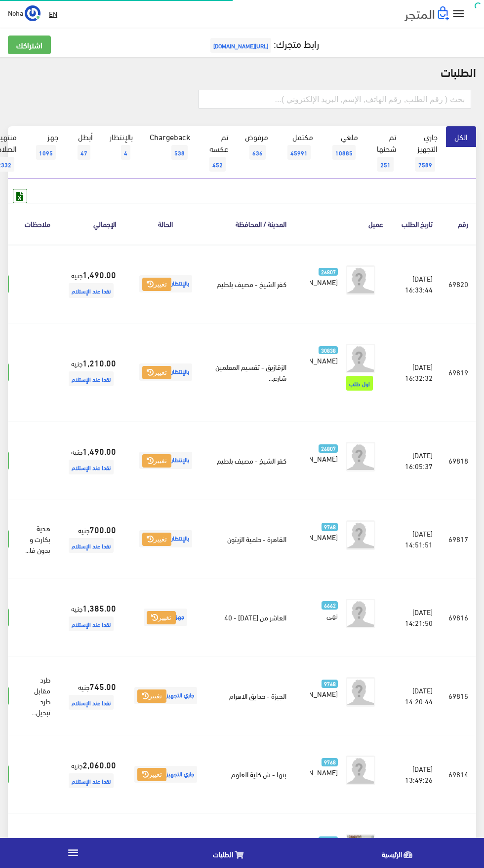 The height and width of the screenshot is (868, 484). I want to click on a: 6662 نهى, so click(324, 610).